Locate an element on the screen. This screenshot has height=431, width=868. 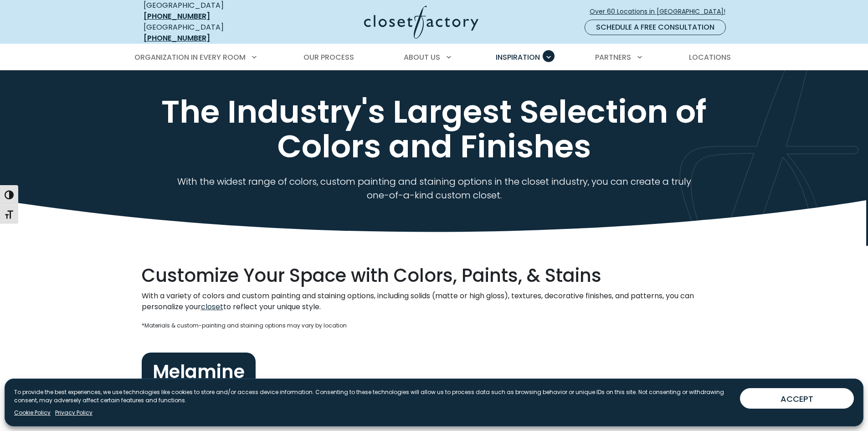
span: About Us is located at coordinates (422, 57).